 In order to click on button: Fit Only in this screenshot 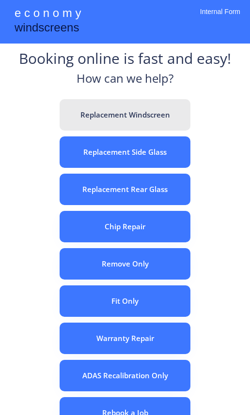, I will do `click(125, 301)`.